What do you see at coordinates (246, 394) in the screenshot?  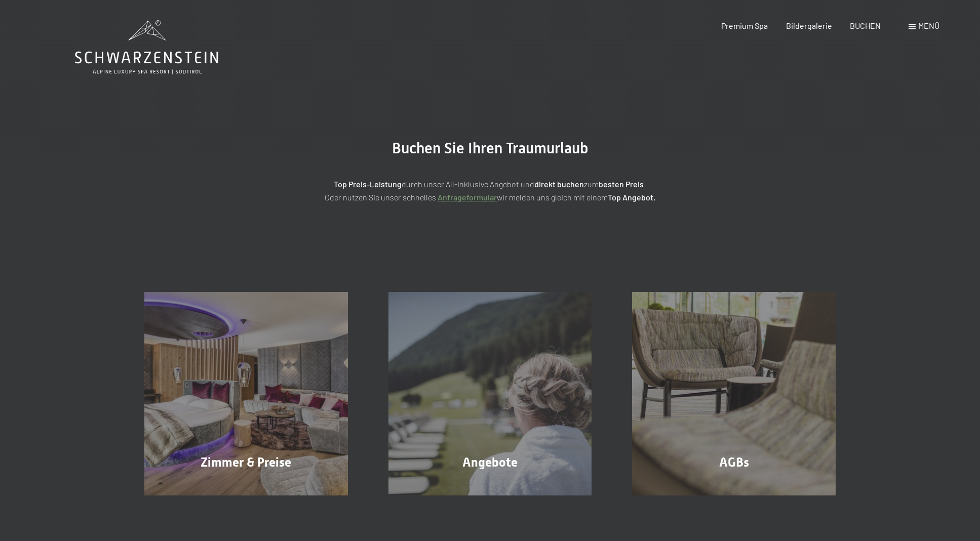 I see `a: Buchung Zimmer & Preise` at bounding box center [246, 394].